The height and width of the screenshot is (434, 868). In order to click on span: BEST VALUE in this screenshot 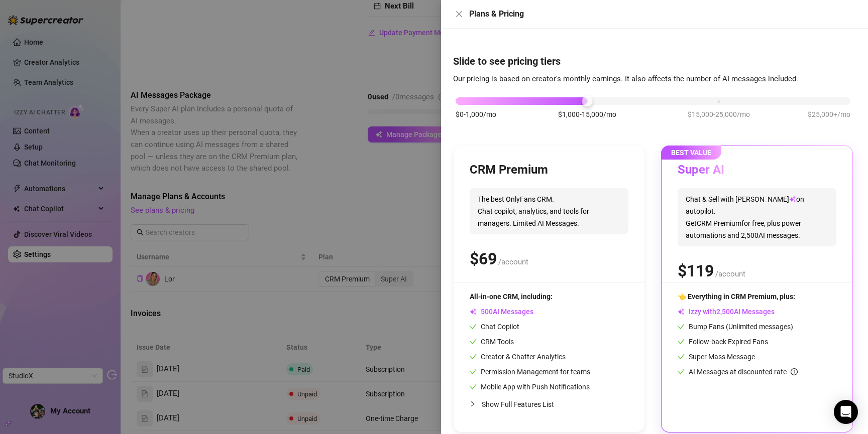, I will do `click(692, 153)`.